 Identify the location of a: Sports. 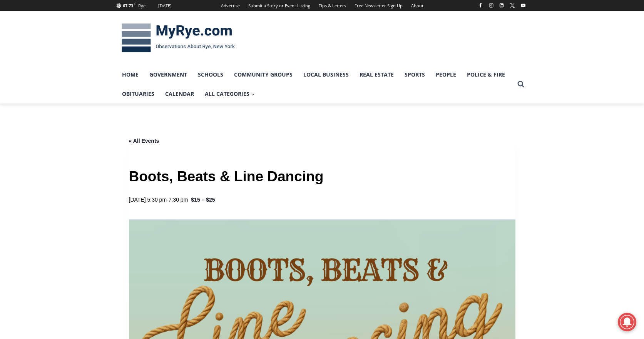
(414, 74).